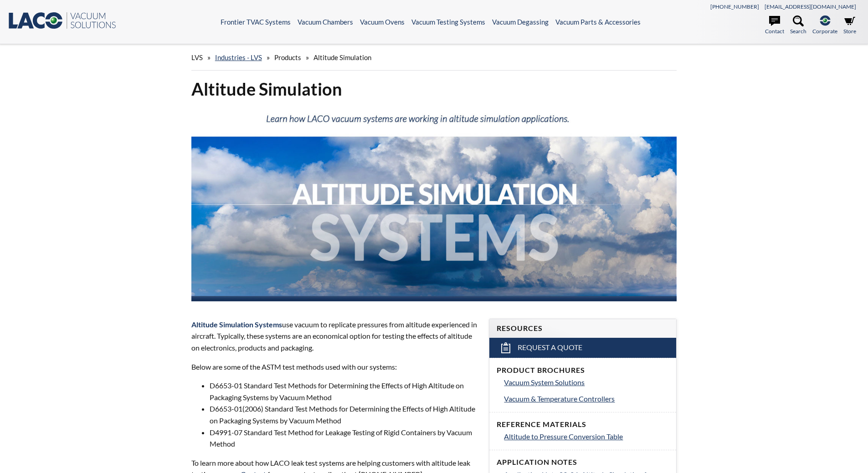 The width and height of the screenshot is (868, 473). Describe the element at coordinates (344, 391) in the screenshot. I see `li: D6653-01 Standard Test Methods for Determining the Effects of High Altitude on Packaging Systems ...` at that location.